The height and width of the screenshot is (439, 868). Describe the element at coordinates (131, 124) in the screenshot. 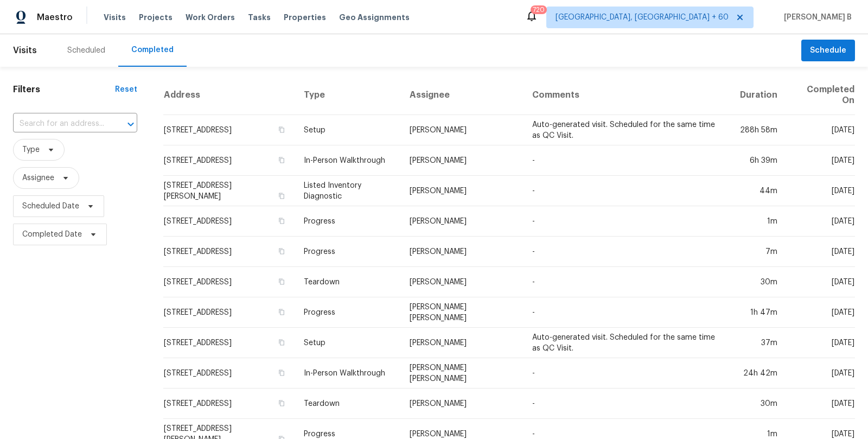

I see `button: Open` at that location.